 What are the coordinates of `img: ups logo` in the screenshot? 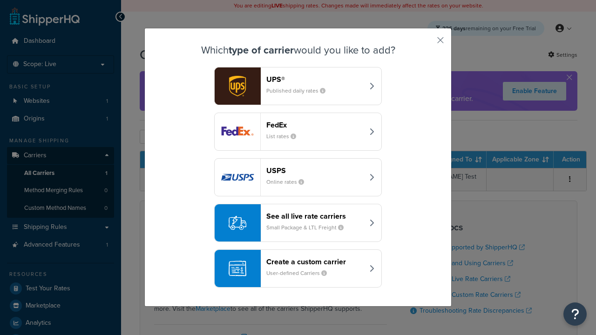 It's located at (238, 86).